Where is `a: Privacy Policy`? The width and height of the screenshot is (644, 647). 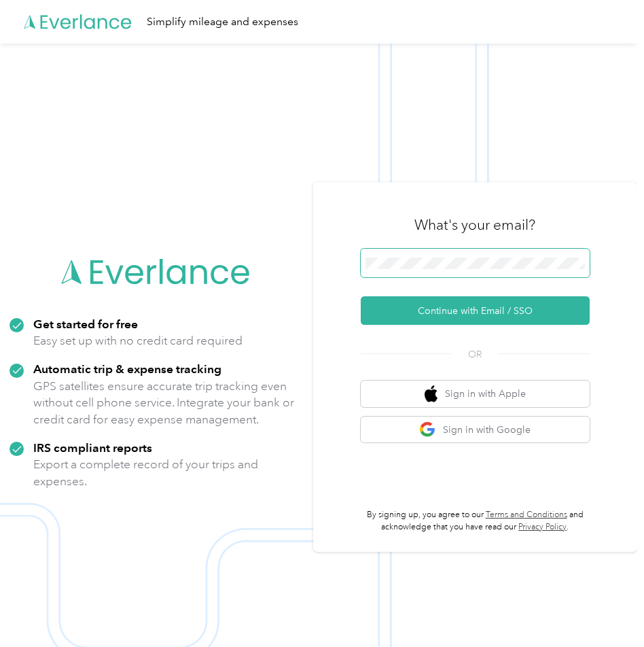
a: Privacy Policy is located at coordinates (542, 527).